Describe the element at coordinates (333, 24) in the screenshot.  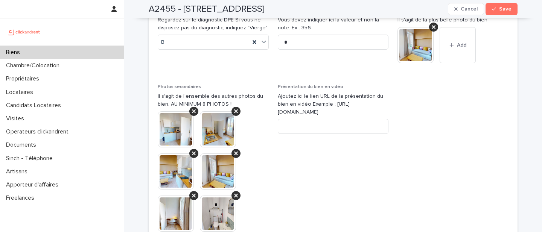
I see `p: Vous devez indiquer ici la valeur et non la note. Ex : 356` at that location.